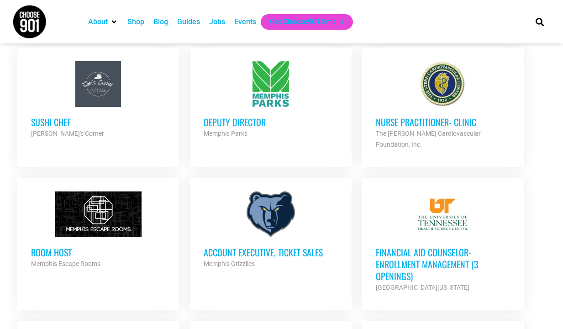  What do you see at coordinates (271, 100) in the screenshot?
I see `a: Deputy Director Memphis Parks` at bounding box center [271, 100].